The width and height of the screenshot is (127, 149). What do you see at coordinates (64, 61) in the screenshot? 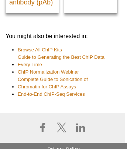
I see `a: Guide to Generating the Best ChIP Data Every Time` at bounding box center [64, 61].